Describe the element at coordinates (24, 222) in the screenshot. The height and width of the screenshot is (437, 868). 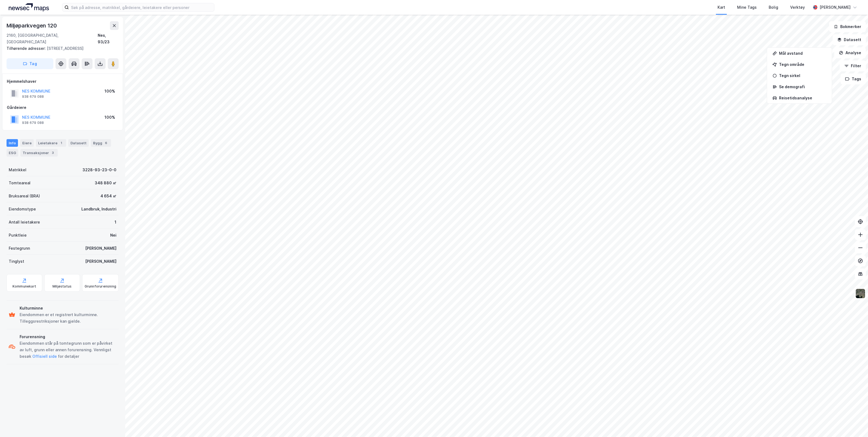
I see `div: Antall leietakere` at that location.